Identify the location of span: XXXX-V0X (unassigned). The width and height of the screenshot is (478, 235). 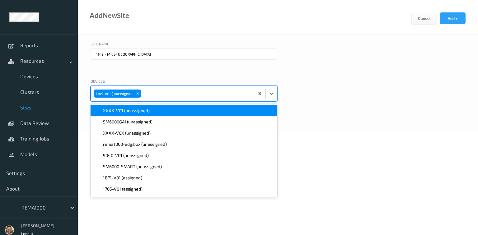
(127, 133).